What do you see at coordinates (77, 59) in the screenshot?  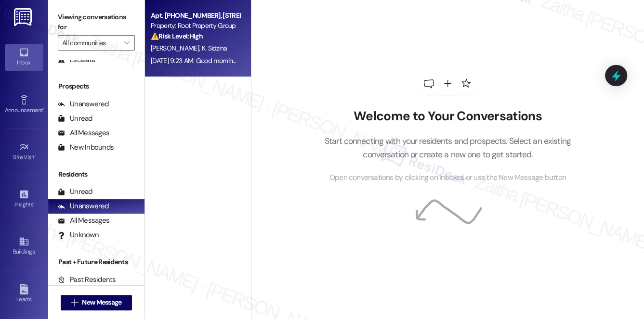 I see `div: Escalate` at bounding box center [77, 59].